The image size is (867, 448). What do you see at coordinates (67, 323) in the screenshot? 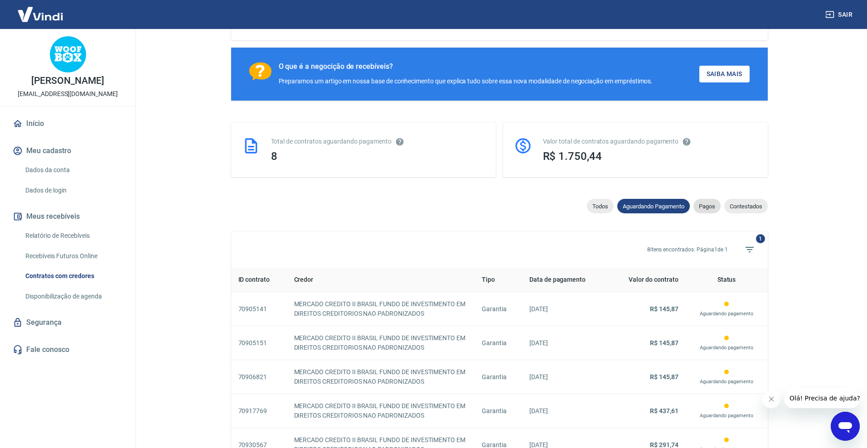
I see `a: Segurança` at bounding box center [67, 323].